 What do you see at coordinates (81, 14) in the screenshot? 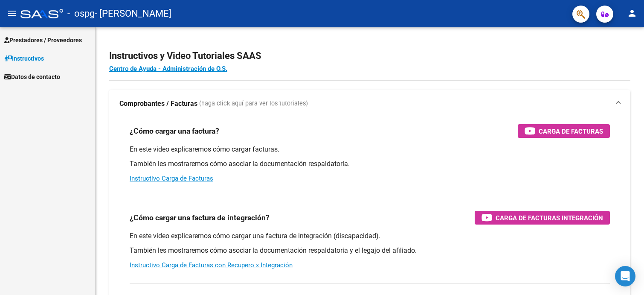
I see `span: - ospg` at bounding box center [81, 14].